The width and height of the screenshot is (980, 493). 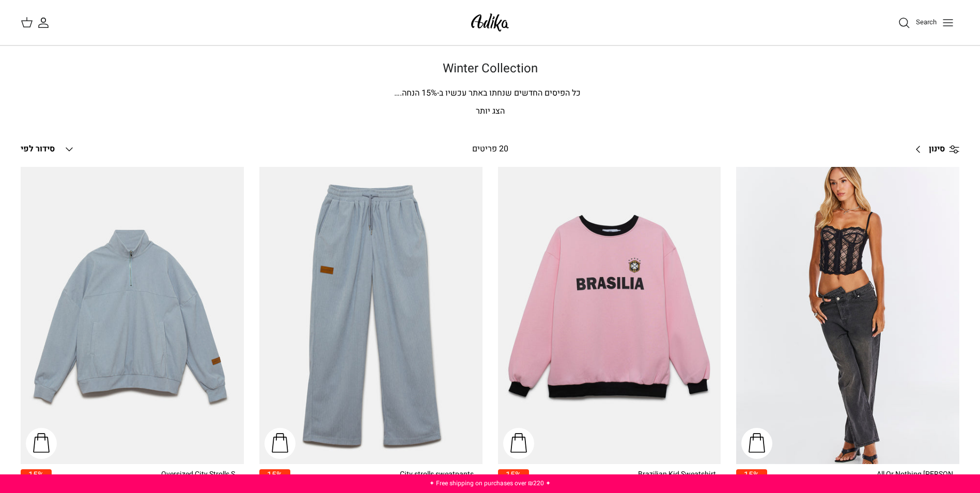 I want to click on div: Brazilian Kid Sweatshirt, so click(x=679, y=474).